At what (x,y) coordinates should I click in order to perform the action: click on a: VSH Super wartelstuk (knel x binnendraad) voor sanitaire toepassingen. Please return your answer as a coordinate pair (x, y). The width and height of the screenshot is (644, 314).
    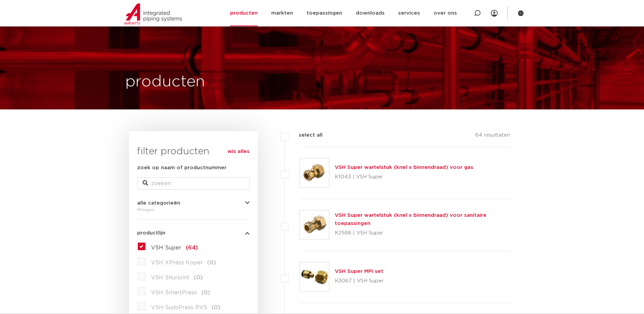
    Looking at the image, I should click on (411, 219).